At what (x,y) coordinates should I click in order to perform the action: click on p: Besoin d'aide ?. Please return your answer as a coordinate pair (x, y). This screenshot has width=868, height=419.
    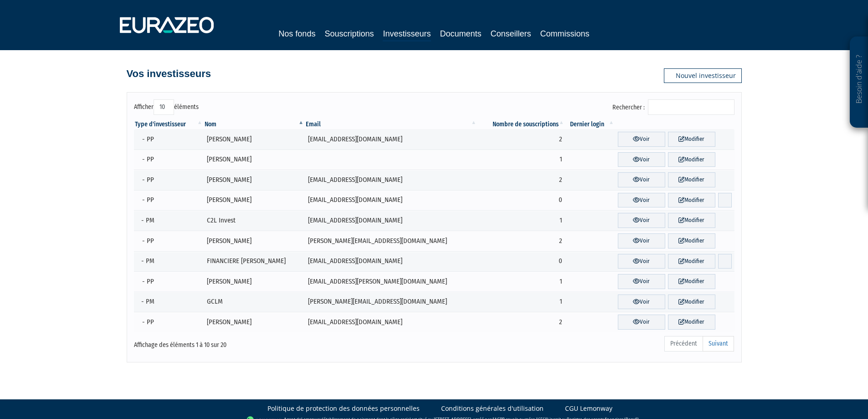
    Looking at the image, I should click on (859, 83).